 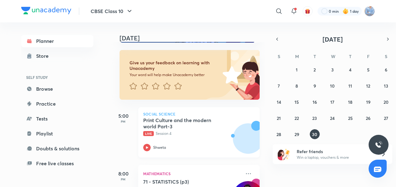 What do you see at coordinates (386, 118) in the screenshot?
I see `button: September 27, 2025` at bounding box center [386, 118].